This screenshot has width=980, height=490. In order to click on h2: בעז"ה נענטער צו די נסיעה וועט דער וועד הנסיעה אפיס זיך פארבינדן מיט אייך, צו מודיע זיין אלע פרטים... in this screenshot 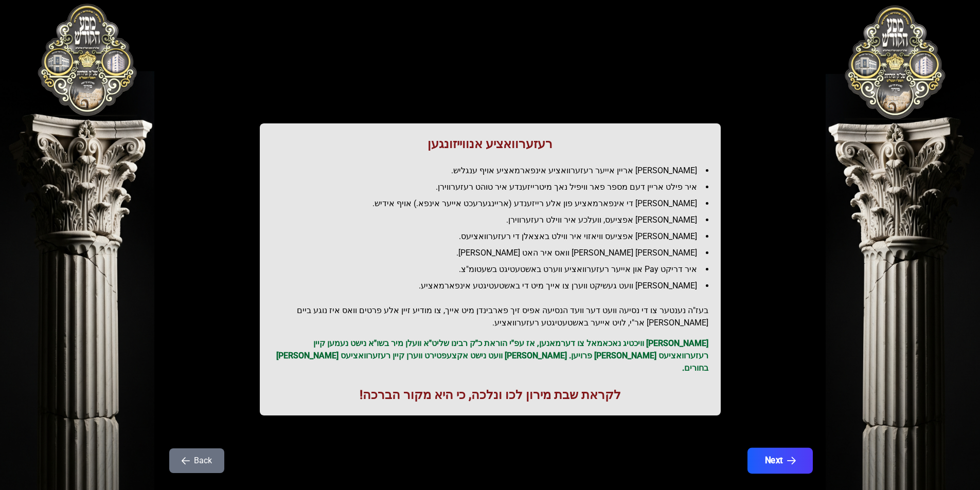, I will do `click(490, 317)`.